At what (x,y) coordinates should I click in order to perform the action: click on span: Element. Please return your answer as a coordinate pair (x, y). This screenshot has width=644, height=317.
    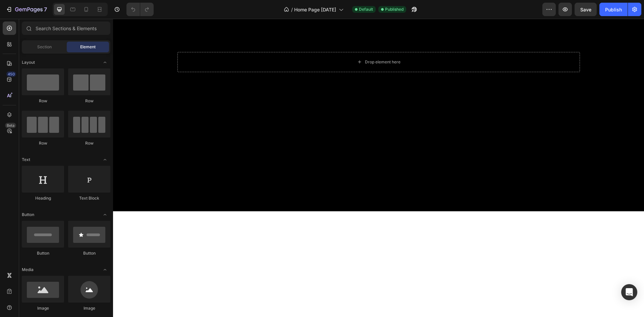
    Looking at the image, I should click on (88, 47).